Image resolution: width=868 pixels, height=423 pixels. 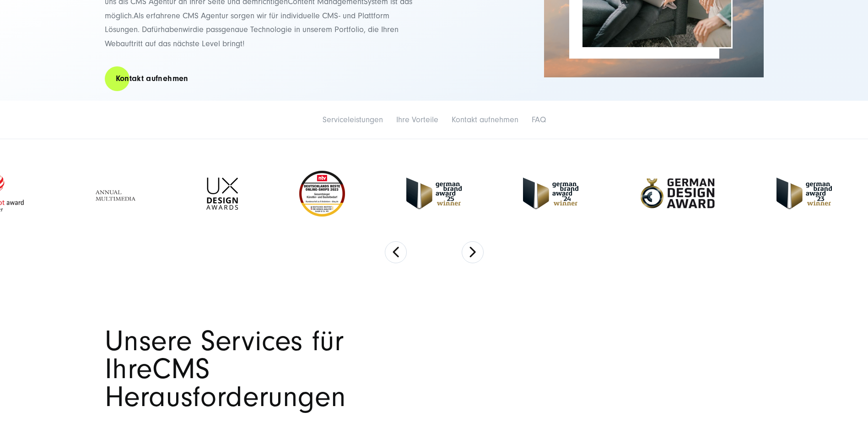 What do you see at coordinates (154, 29) in the screenshot?
I see `span: afür` at bounding box center [154, 29].